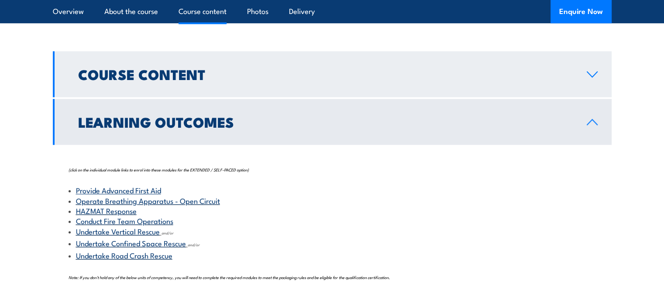  Describe the element at coordinates (332, 74) in the screenshot. I see `a: Course Content` at that location.